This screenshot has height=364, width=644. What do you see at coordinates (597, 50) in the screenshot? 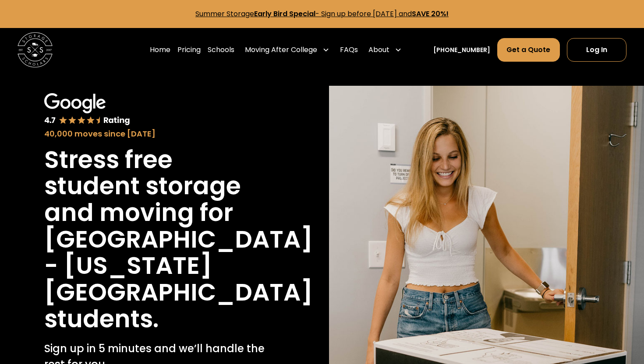
I see `a: Log In` at bounding box center [597, 50].